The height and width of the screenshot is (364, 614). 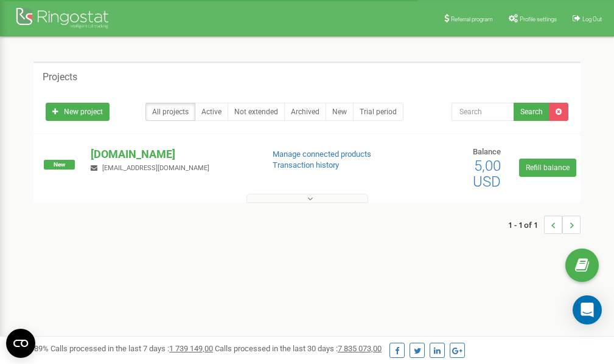 I want to click on span: 1 - 1 of 1, so click(x=526, y=225).